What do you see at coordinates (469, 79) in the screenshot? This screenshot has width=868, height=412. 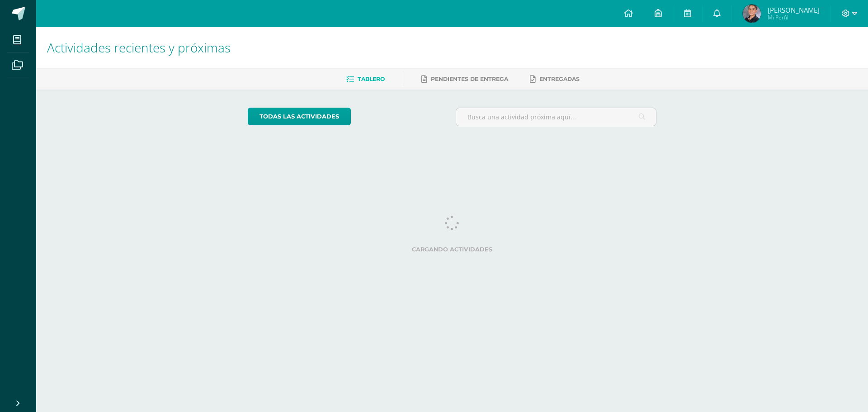 I see `span: Pendientes de entrega` at bounding box center [469, 79].